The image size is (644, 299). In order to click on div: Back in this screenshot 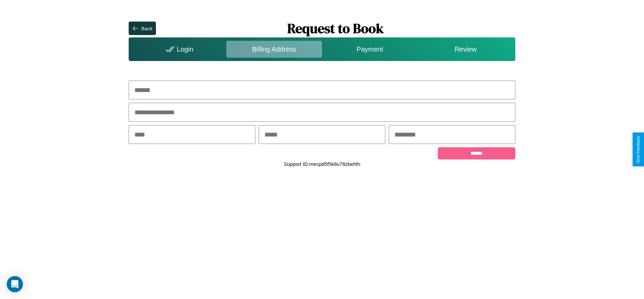, I will do `click(146, 28)`.